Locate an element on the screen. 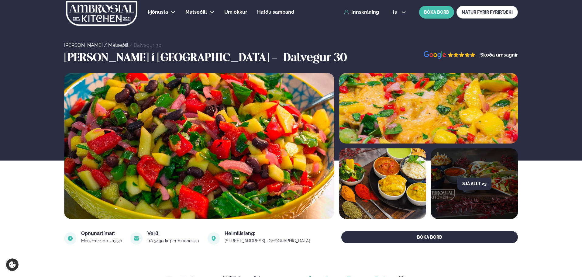 Image resolution: width=582 pixels, height=277 pixels. h3: Dalvegur 30 is located at coordinates (315, 58).